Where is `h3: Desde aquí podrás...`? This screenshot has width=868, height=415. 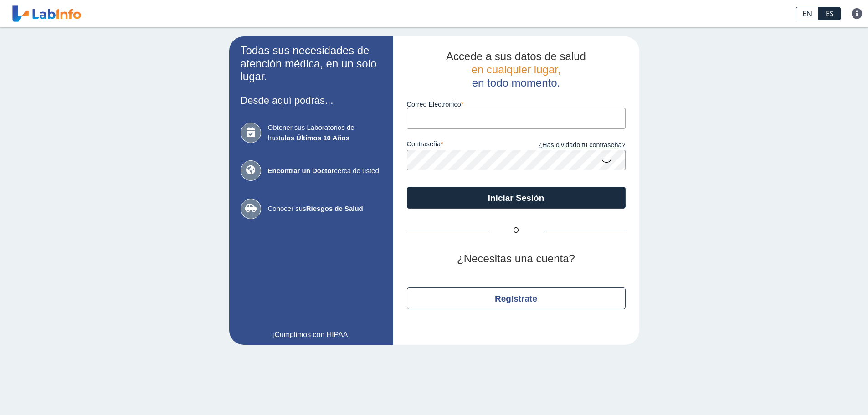 h3: Desde aquí podrás... is located at coordinates (311, 100).